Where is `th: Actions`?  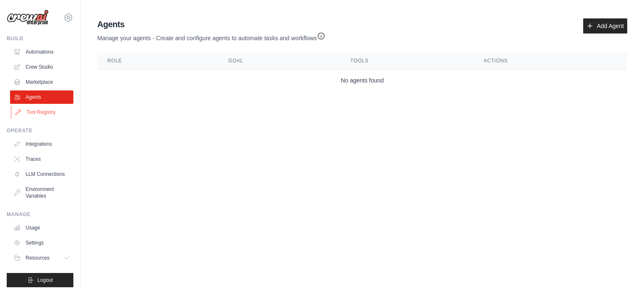
th: Actions is located at coordinates (550, 61).